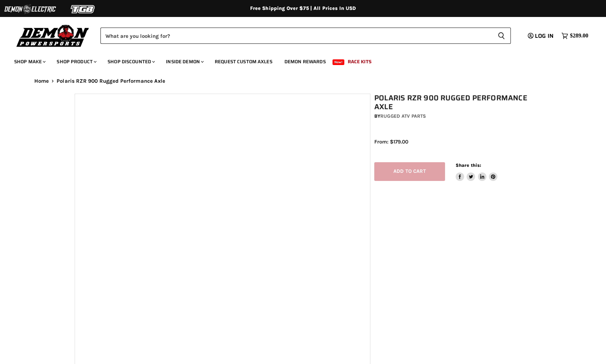 This screenshot has width=606, height=364. I want to click on aside: Share this:, so click(477, 172).